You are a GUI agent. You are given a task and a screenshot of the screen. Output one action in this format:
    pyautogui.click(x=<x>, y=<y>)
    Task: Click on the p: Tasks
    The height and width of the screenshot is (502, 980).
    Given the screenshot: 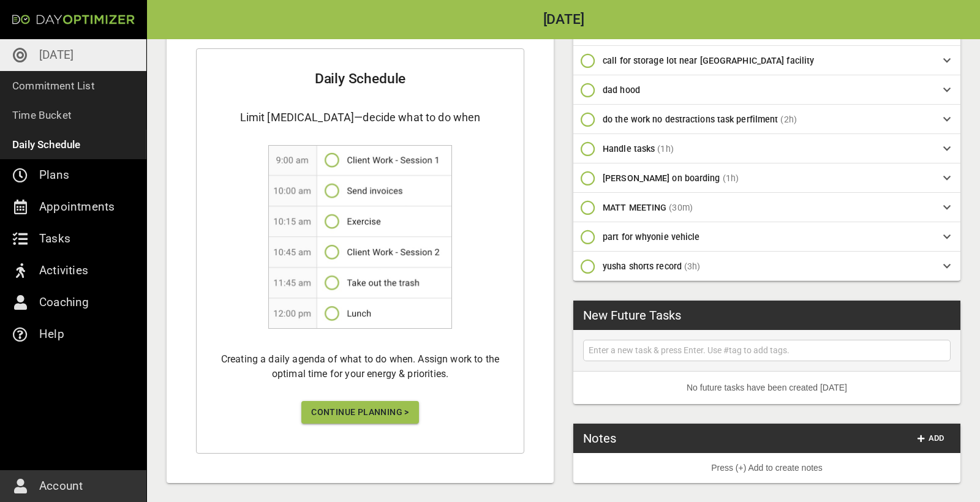 What is the action you would take?
    pyautogui.click(x=55, y=239)
    